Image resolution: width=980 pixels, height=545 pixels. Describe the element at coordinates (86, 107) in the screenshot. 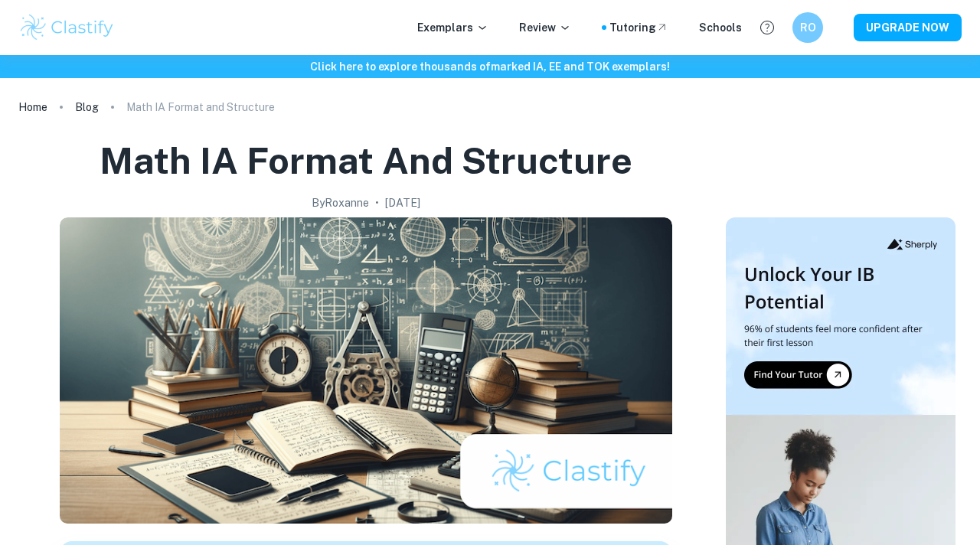

I see `a: Blog` at that location.